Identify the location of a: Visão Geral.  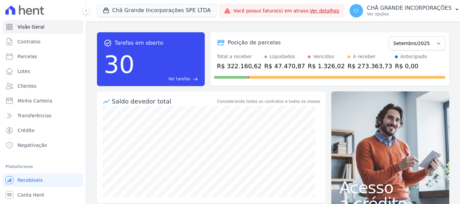
(43, 27).